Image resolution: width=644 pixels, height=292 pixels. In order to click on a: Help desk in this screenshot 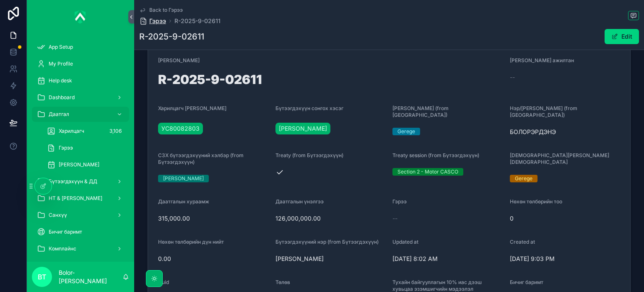, I will do `click(80, 81)`.